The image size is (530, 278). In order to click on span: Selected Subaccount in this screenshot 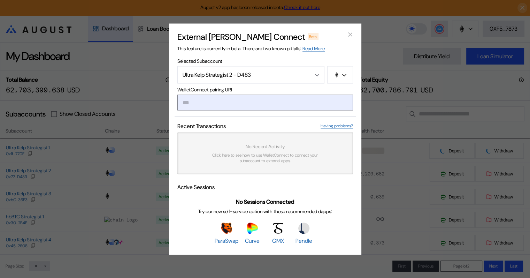, I will do `click(265, 61)`.